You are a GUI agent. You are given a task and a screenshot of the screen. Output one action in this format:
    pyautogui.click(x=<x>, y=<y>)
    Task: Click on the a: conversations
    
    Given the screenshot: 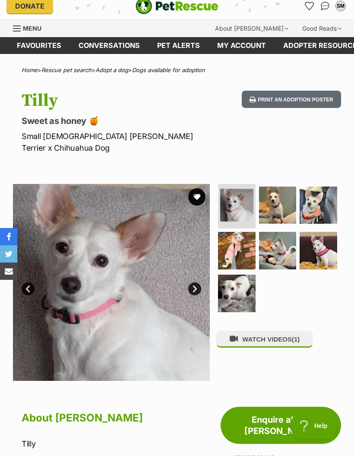 What is the action you would take?
    pyautogui.click(x=109, y=45)
    